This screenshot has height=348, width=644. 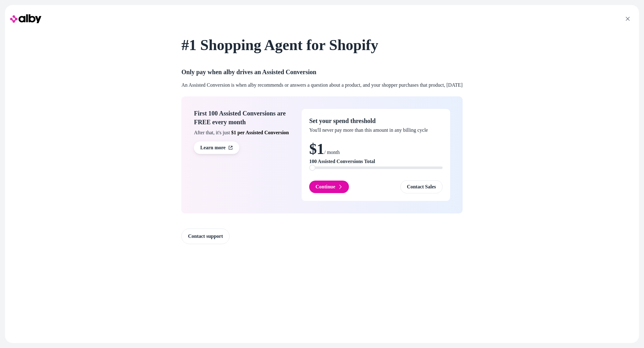 What do you see at coordinates (322, 86) in the screenshot?
I see `p: An Assisted Conversion is when alby recommends or answers a question about a product, and your sh...` at bounding box center [322, 86].